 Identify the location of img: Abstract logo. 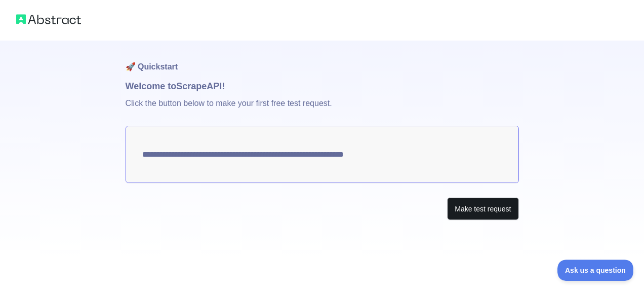
(49, 19).